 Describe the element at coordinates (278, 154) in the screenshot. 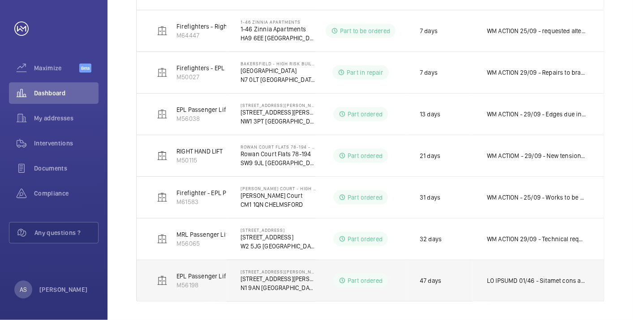

I see `p: Rowan Court Flats 78-194` at that location.